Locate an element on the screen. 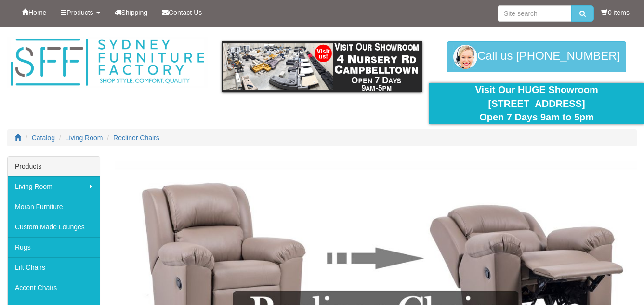 The height and width of the screenshot is (305, 644). img: Sydney Furniture Factory is located at coordinates (108, 62).